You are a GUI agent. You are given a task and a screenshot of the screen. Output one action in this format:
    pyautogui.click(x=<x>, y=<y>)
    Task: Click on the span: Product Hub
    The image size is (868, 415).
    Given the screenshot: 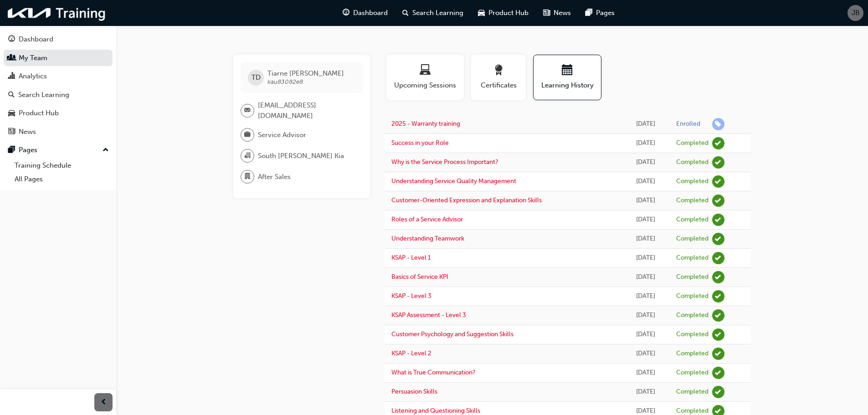 What is the action you would take?
    pyautogui.click(x=508, y=13)
    